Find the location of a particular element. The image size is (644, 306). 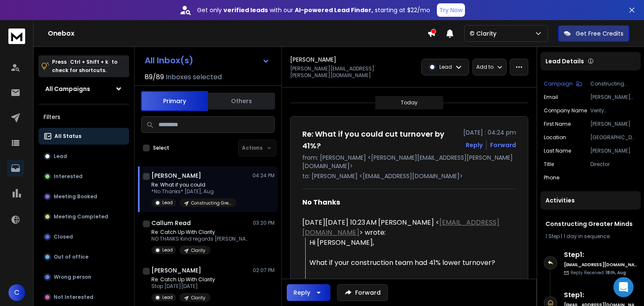

button: All Inbox(s) is located at coordinates (207, 60).